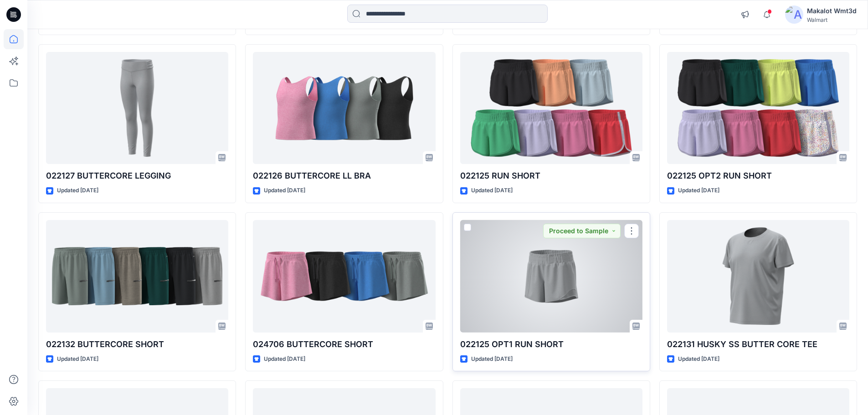  What do you see at coordinates (551, 345) in the screenshot?
I see `p: 022125 OPT1 RUN SHORT` at bounding box center [551, 345].